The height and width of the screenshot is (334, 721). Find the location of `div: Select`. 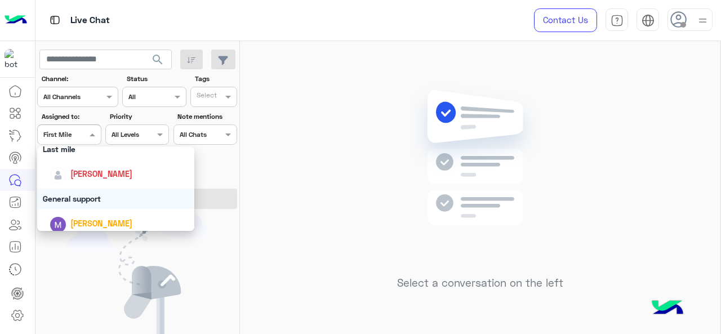

div: Select is located at coordinates (206, 96).